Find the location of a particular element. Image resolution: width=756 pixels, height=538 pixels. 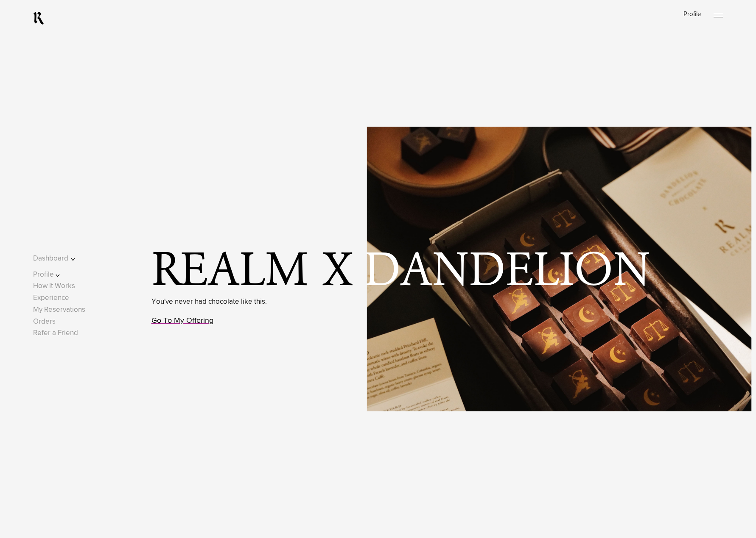

button: Profile is located at coordinates (60, 274).